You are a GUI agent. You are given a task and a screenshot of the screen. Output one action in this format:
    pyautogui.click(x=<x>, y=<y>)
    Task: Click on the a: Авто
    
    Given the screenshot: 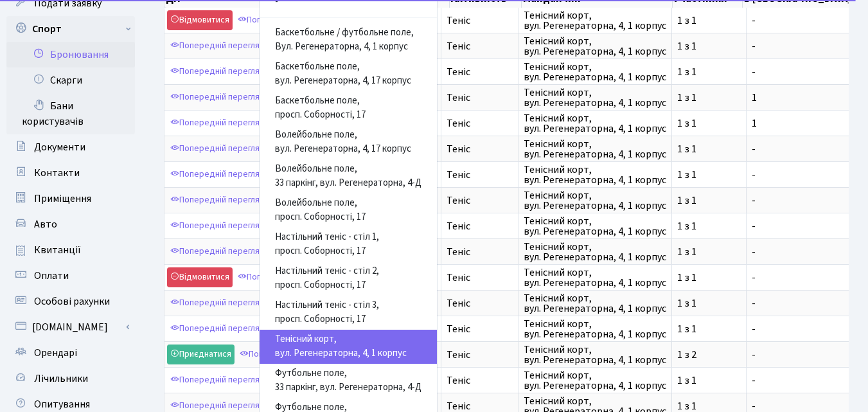 What is the action you would take?
    pyautogui.click(x=70, y=224)
    